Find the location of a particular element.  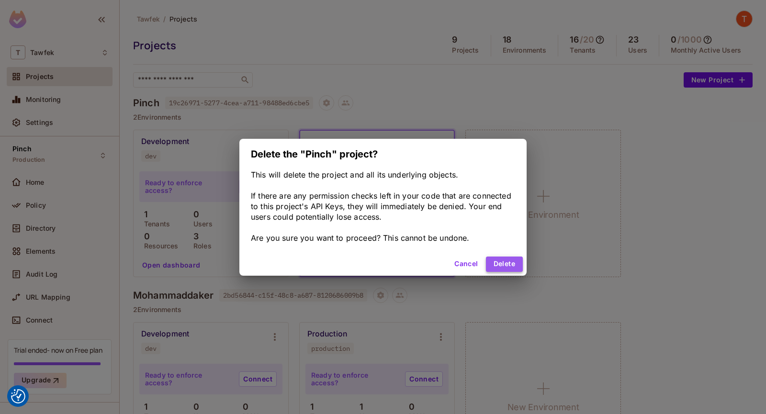

img: Revisit consent button is located at coordinates (18, 396).